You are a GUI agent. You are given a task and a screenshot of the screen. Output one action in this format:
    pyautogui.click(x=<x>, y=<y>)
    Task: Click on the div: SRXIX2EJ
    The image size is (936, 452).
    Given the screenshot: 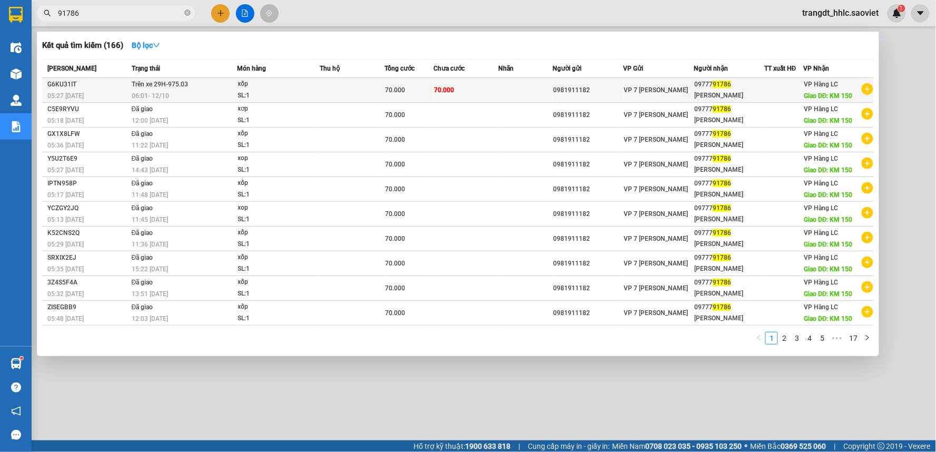 What is the action you would take?
    pyautogui.click(x=88, y=258)
    